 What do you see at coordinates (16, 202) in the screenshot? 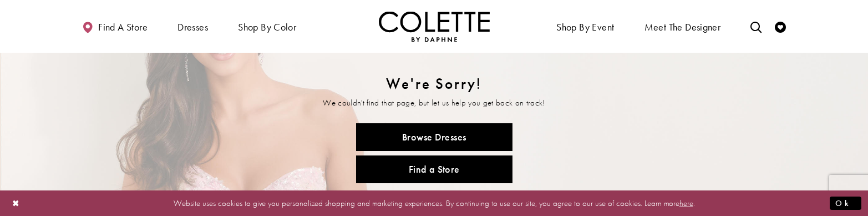
I see `button: Close Dialog` at bounding box center [16, 202].